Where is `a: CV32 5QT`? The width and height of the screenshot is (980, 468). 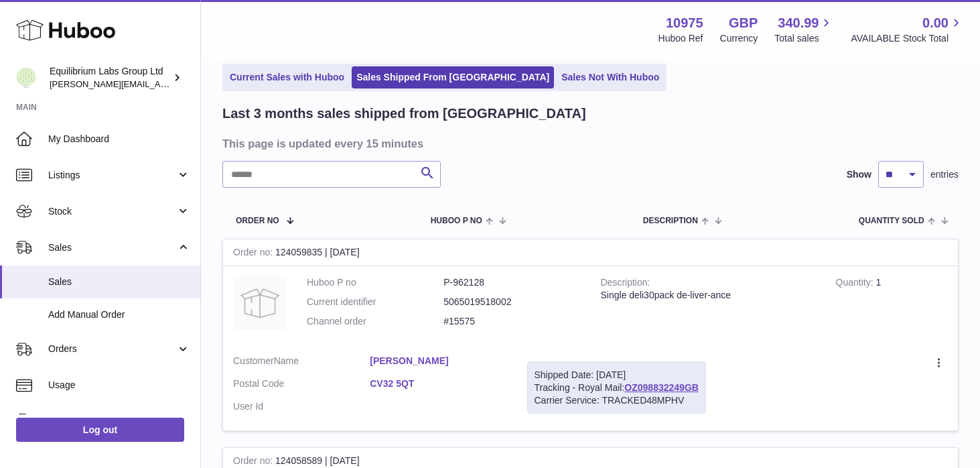 a: CV32 5QT is located at coordinates (438, 384).